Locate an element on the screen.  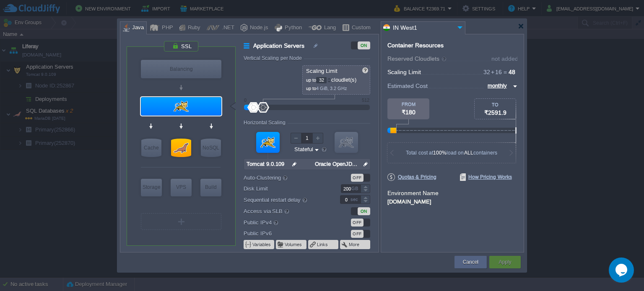
button: More is located at coordinates (354, 244).